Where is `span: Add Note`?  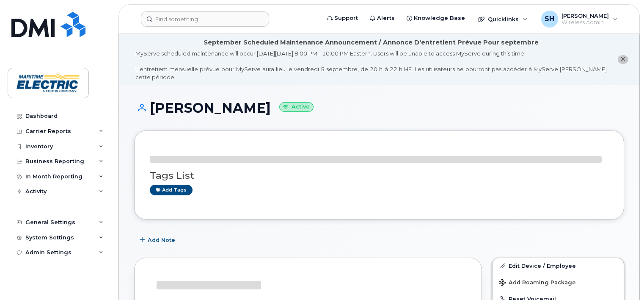 span: Add Note is located at coordinates (161, 240).